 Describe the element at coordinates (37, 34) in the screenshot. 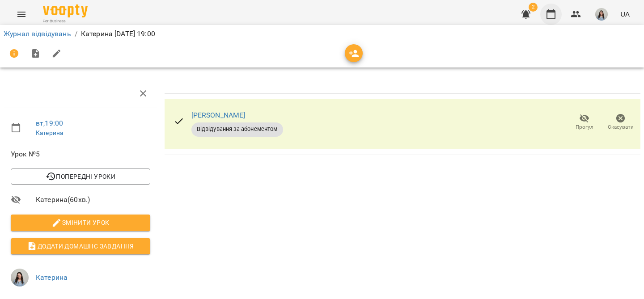

I see `a: Журнал відвідувань` at that location.